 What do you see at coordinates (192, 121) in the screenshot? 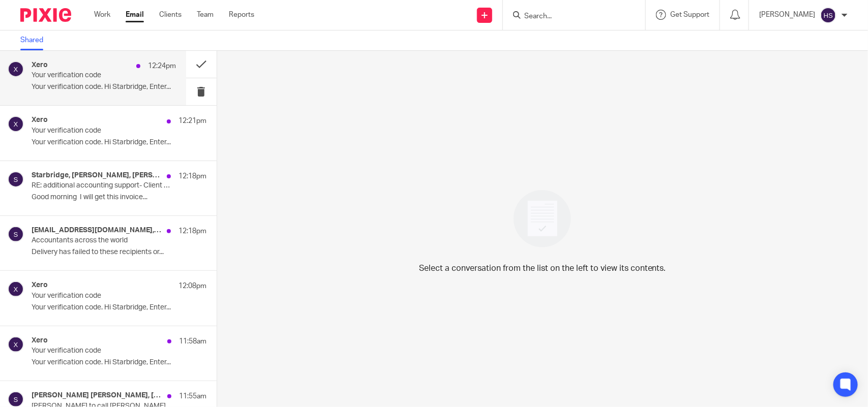
I see `p: 12:21pm` at bounding box center [192, 121].